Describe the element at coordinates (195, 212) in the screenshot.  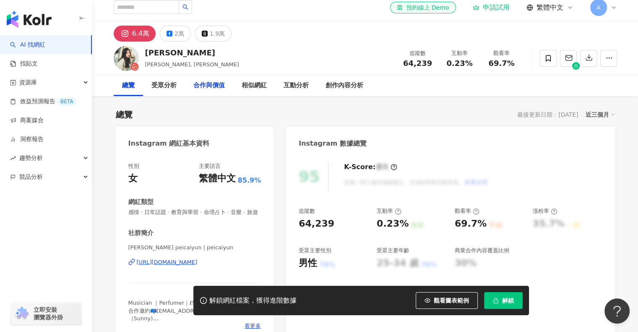
I see `span: 感情 · 日常話題 · 教育與學習 · 命理占卜 · 音樂 · 旅遊` at that location.